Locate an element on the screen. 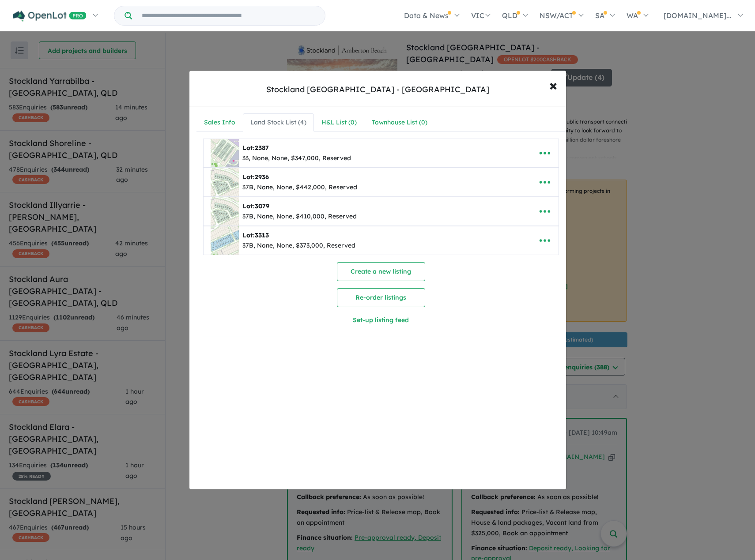 This screenshot has height=560, width=755. button: Set-up listing feed is located at coordinates (380, 320).